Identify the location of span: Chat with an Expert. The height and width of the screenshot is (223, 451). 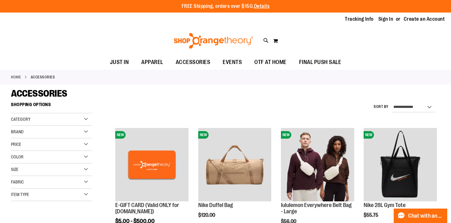
(426, 216).